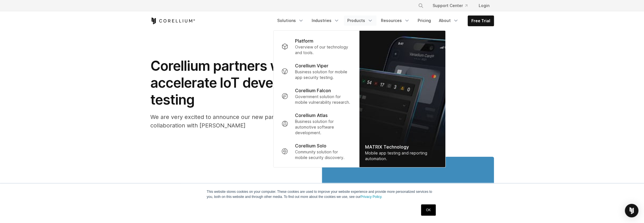  Describe the element at coordinates (316, 47) in the screenshot. I see `a: Platform Overview of our technology and tools.` at that location.